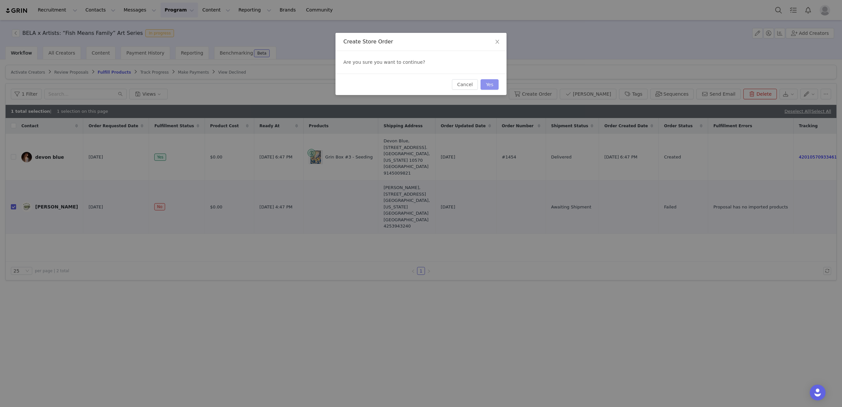 This screenshot has width=842, height=407. What do you see at coordinates (818, 393) in the screenshot?
I see `div: Open Intercom Messenger` at bounding box center [818, 393].